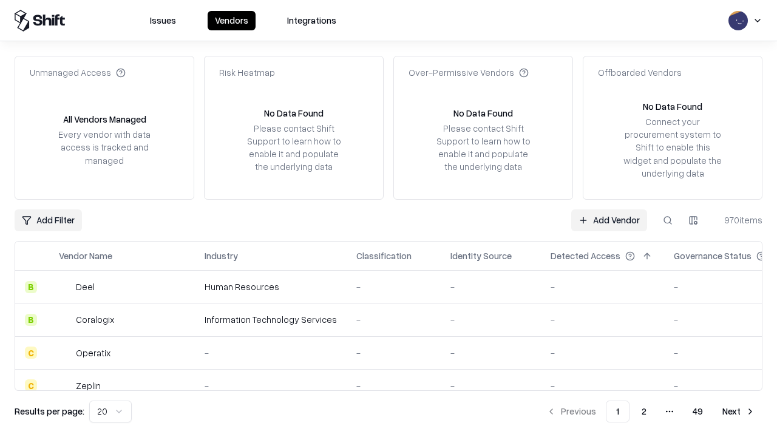 This screenshot has height=437, width=777. What do you see at coordinates (384, 256) in the screenshot?
I see `div: Classification` at bounding box center [384, 256].